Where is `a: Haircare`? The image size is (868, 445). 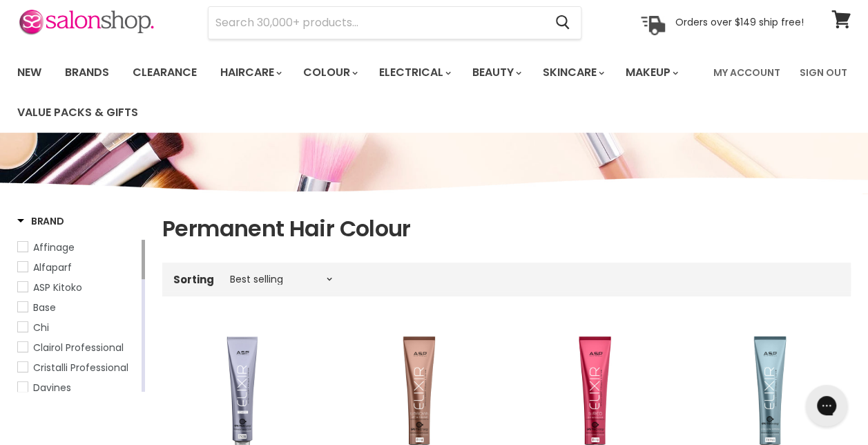 a: Haircare is located at coordinates (250, 73).